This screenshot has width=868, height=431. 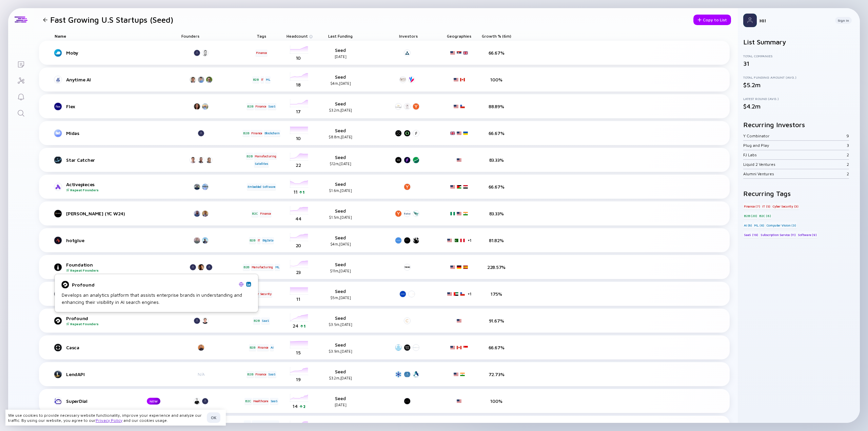 What do you see at coordinates (262, 294) in the screenshot?
I see `div: Cyber Security` at bounding box center [262, 294].